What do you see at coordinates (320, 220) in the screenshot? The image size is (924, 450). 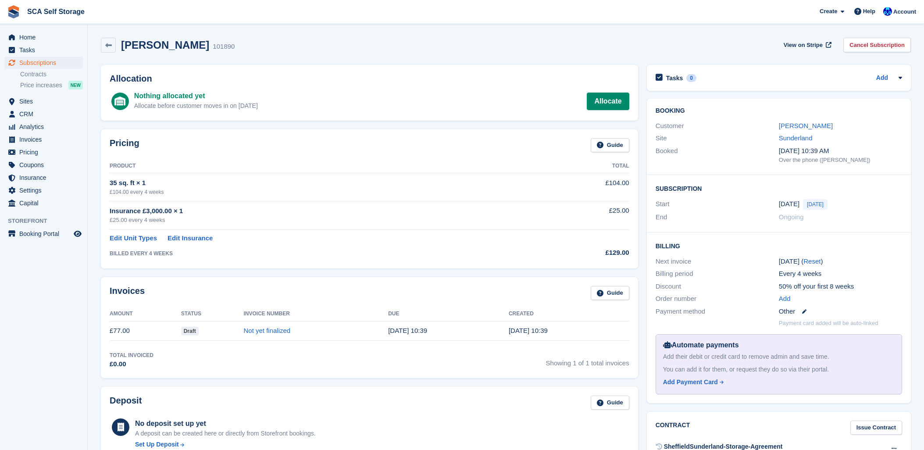 I see `div: £25.00 every 4 weeks` at bounding box center [320, 220].